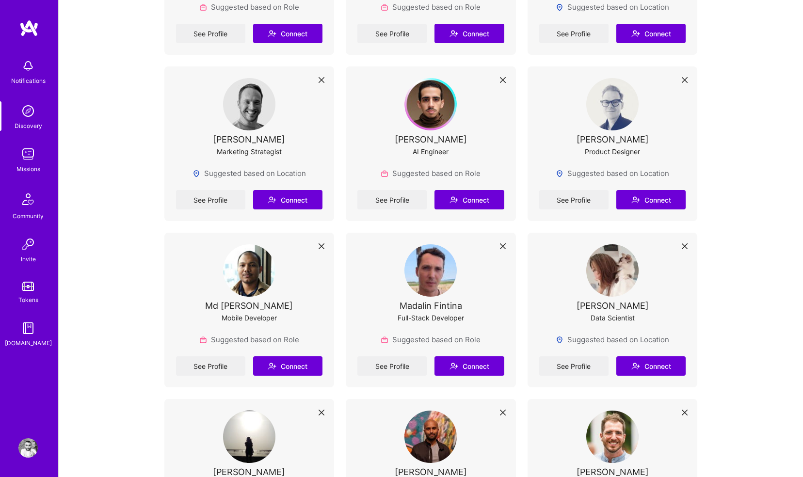  I want to click on div: AI Engineer, so click(430, 151).